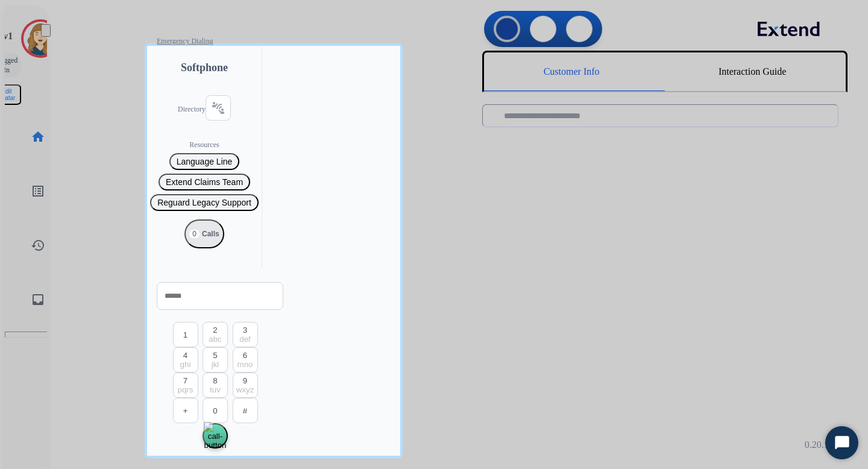 This screenshot has width=868, height=469. I want to click on span: pqrs, so click(186, 389).